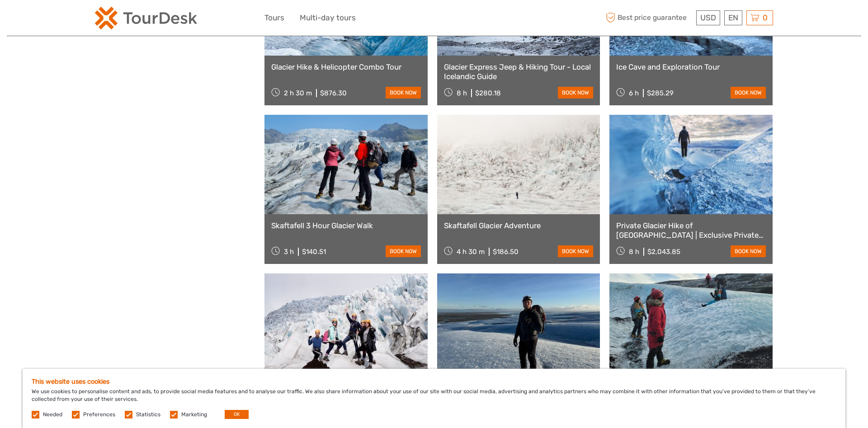  Describe the element at coordinates (733, 17) in the screenshot. I see `div: EN` at that location.